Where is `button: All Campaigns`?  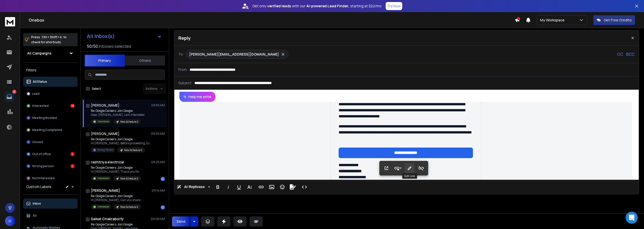
button: All Campaigns is located at coordinates (50, 53).